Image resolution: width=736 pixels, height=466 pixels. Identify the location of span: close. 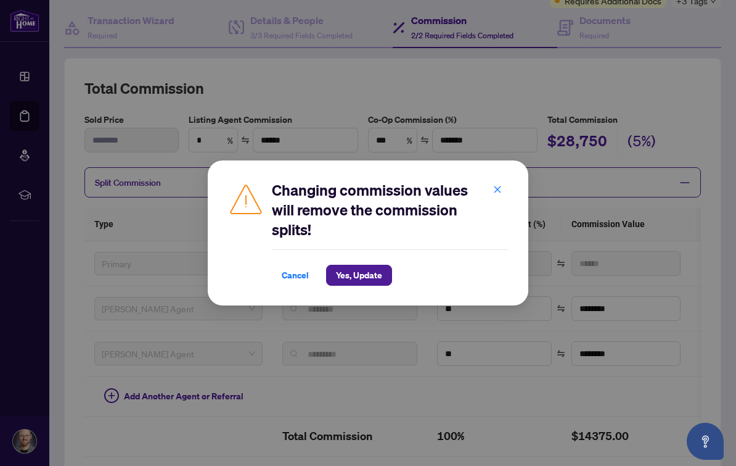
(498, 189).